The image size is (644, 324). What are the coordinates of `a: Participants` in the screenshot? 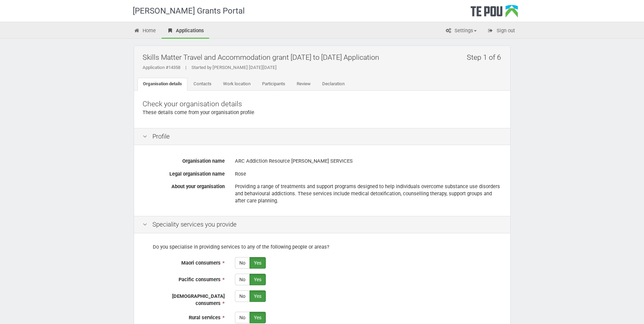 It's located at (274, 84).